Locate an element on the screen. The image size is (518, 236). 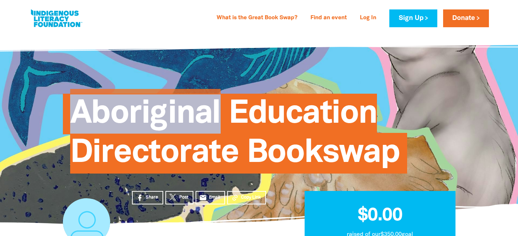
span: $0.00 is located at coordinates (380, 216).